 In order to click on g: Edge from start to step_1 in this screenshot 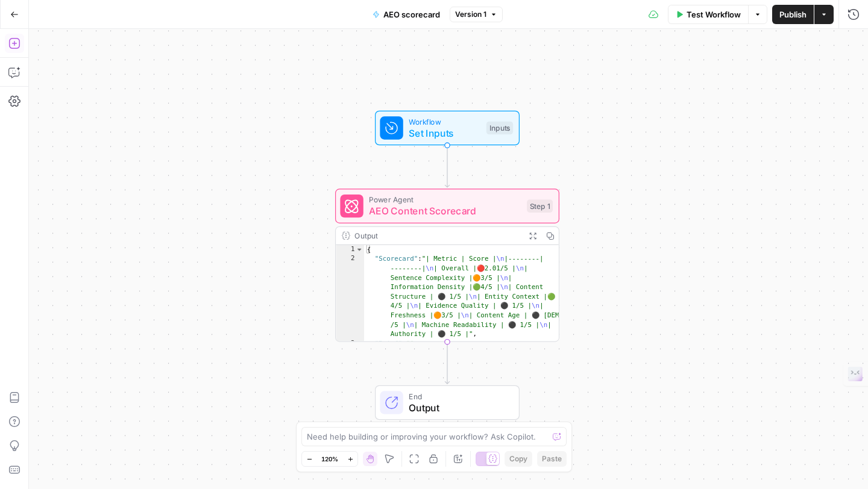, I will do `click(447, 166)`.